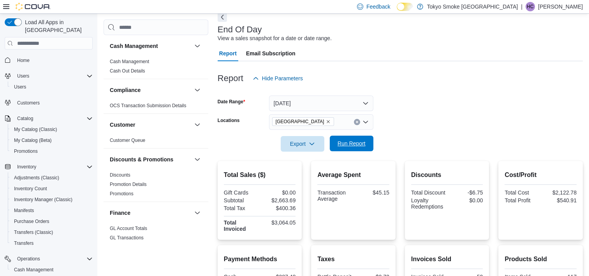 This screenshot has width=589, height=276. Describe the element at coordinates (141, 159) in the screenshot. I see `h3: Discounts & Promotions` at that location.